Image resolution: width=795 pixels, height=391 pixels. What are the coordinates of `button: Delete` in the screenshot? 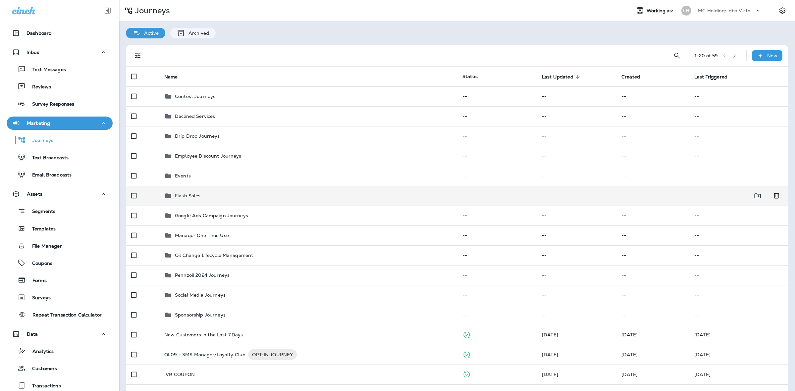 It's located at (777, 196).